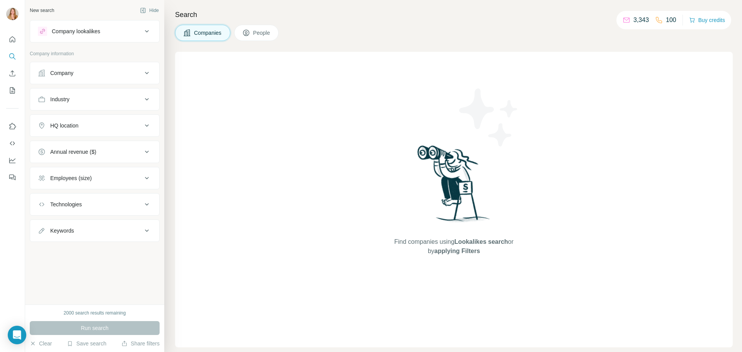 The height and width of the screenshot is (352, 742). Describe the element at coordinates (73, 152) in the screenshot. I see `div: Annual revenue ($)` at that location.